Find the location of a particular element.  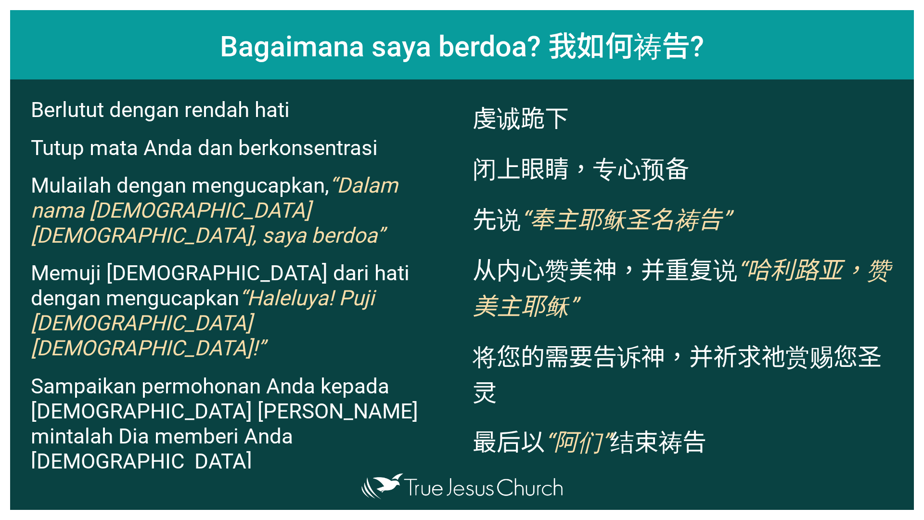

p: 最后以 结束祷告 is located at coordinates (683, 440).